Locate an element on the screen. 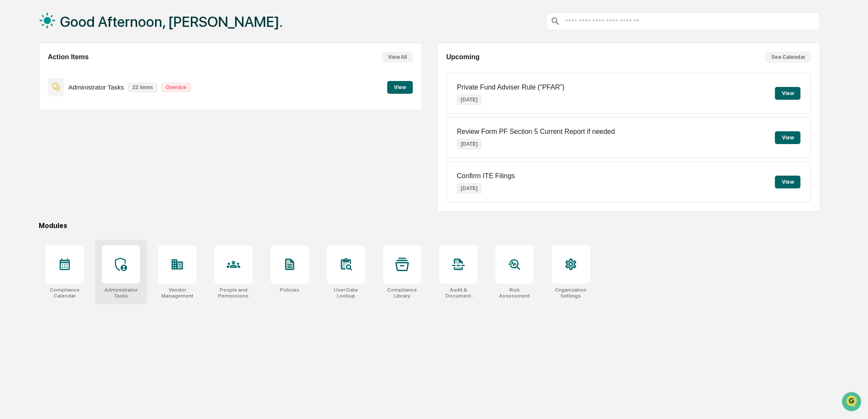  a: View All is located at coordinates (398, 57).